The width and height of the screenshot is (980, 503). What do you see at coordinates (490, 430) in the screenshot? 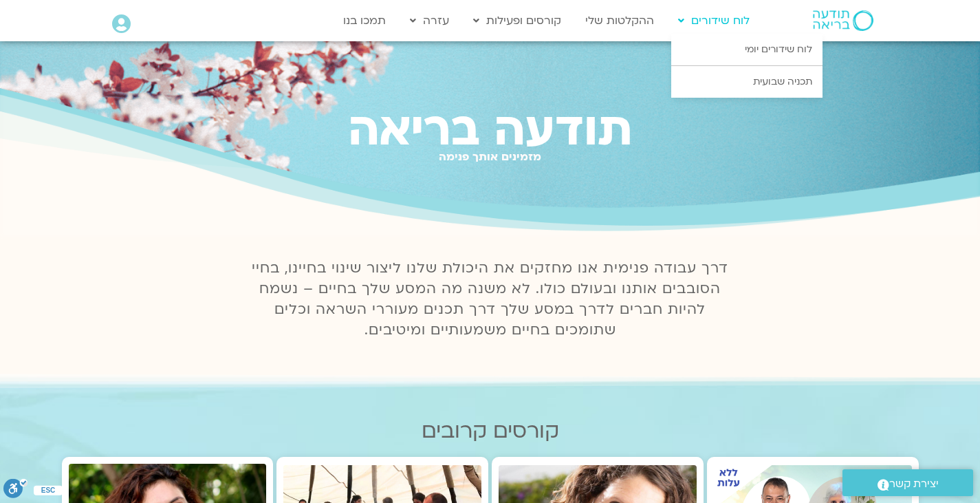
I see `h2: קורסים קרובים` at bounding box center [490, 430].